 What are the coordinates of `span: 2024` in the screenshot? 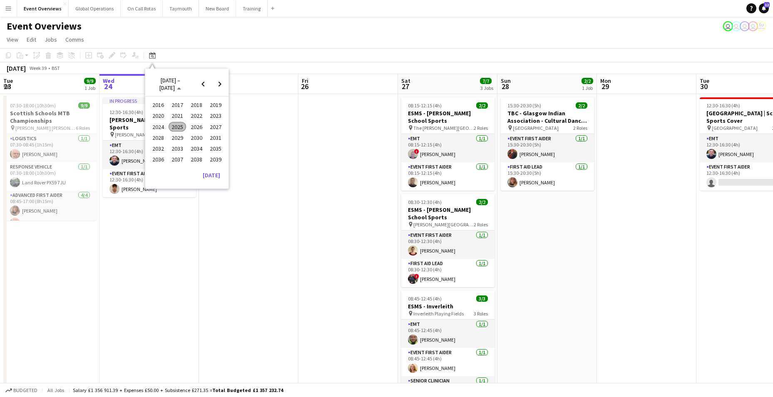 It's located at (158, 127).